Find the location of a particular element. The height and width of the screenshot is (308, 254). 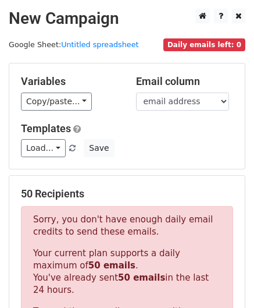

div: Chat Widget is located at coordinates (225, 280).